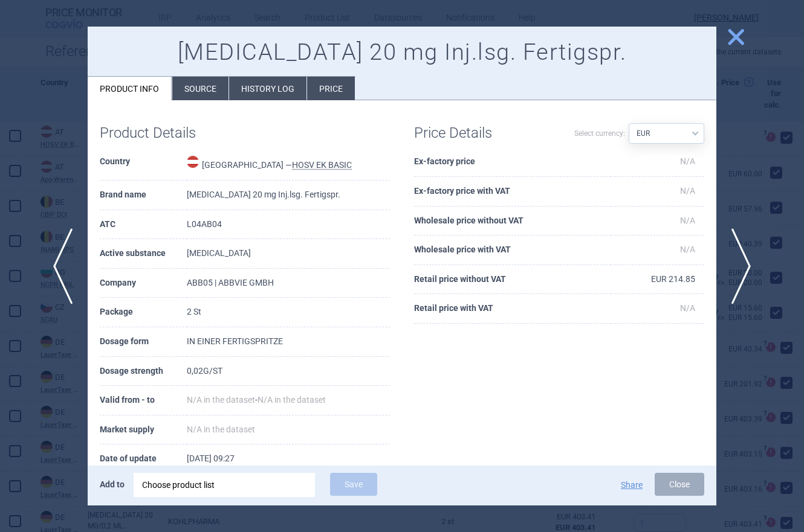 Image resolution: width=804 pixels, height=532 pixels. What do you see at coordinates (143, 342) in the screenshot?
I see `th: Dosage form` at bounding box center [143, 342].